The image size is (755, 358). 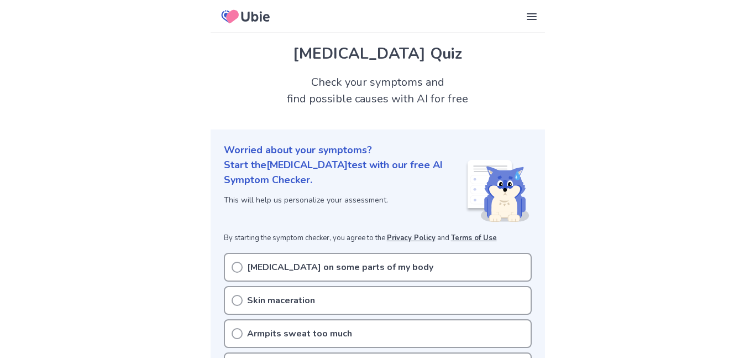 I want to click on p: Worried about your symptoms?, so click(x=377, y=150).